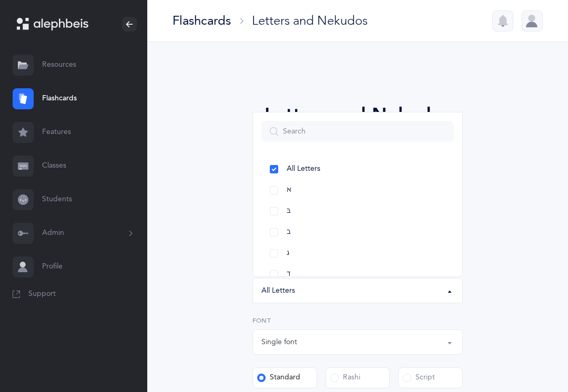 The height and width of the screenshot is (392, 568). I want to click on button: All Letters, so click(358, 290).